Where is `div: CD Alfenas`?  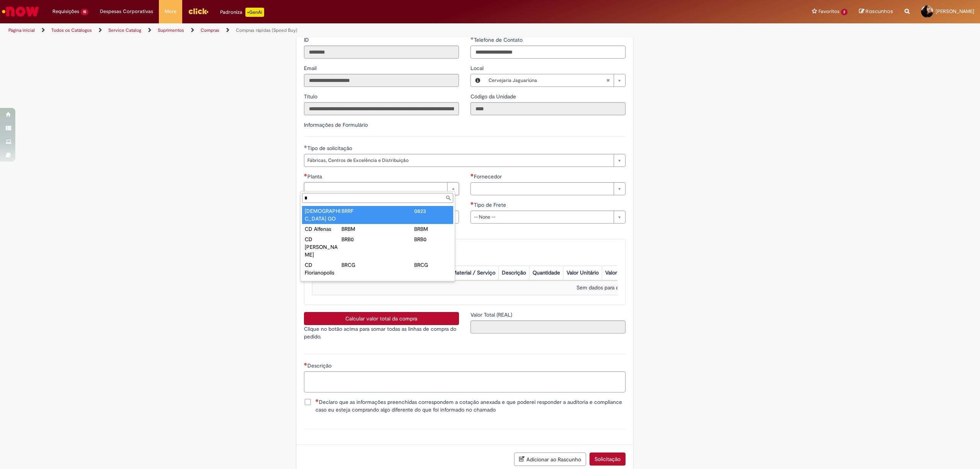
div: CD Alfenas is located at coordinates (323, 229).